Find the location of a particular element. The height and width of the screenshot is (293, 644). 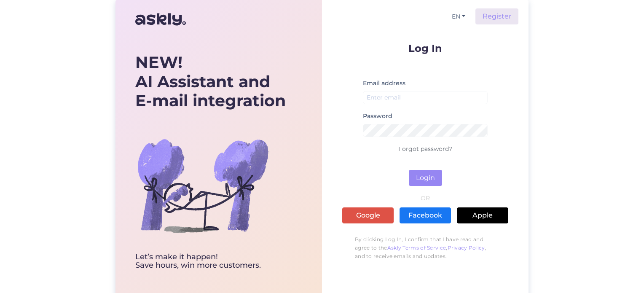

a: Privacy Policy is located at coordinates (466, 247).